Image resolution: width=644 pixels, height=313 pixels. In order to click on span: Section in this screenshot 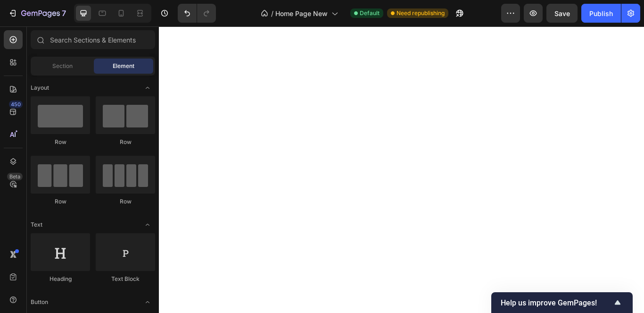, I will do `click(62, 66)`.